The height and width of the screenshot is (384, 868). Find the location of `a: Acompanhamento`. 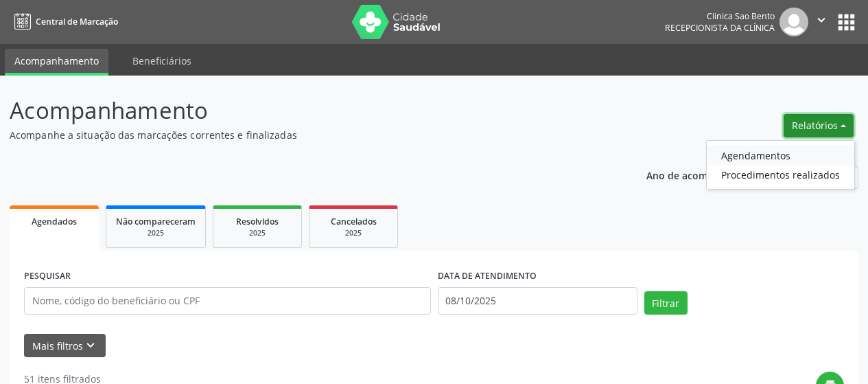

a: Acompanhamento is located at coordinates (57, 62).